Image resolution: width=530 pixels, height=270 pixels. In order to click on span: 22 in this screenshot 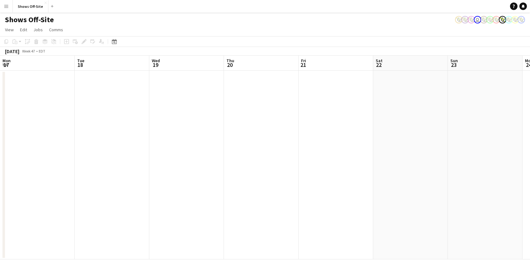, I will do `click(379, 65)`.